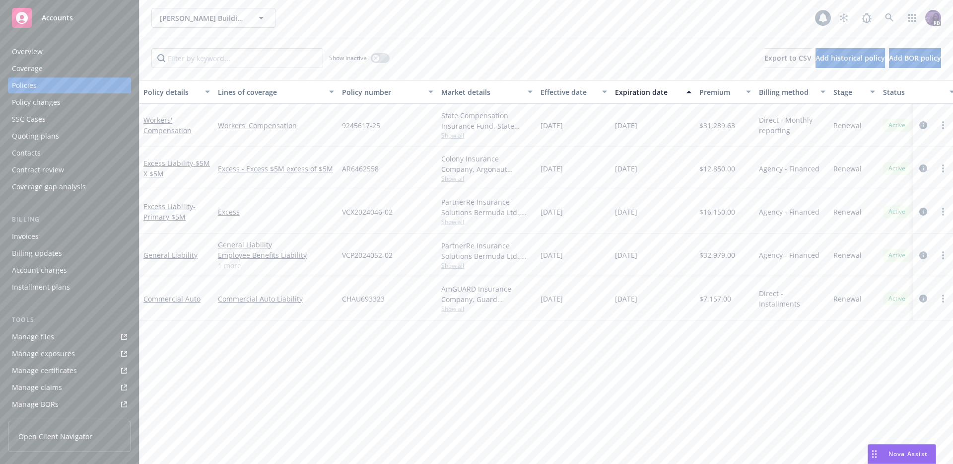 The image size is (953, 464). Describe the element at coordinates (69, 353) in the screenshot. I see `a: Manage exposures` at that location.